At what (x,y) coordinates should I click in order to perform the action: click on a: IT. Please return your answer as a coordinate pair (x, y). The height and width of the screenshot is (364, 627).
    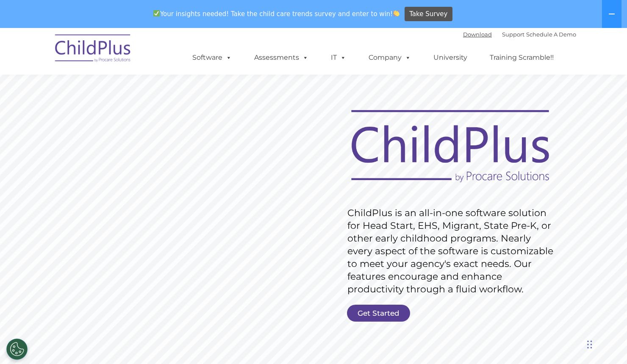
    Looking at the image, I should click on (339, 58).